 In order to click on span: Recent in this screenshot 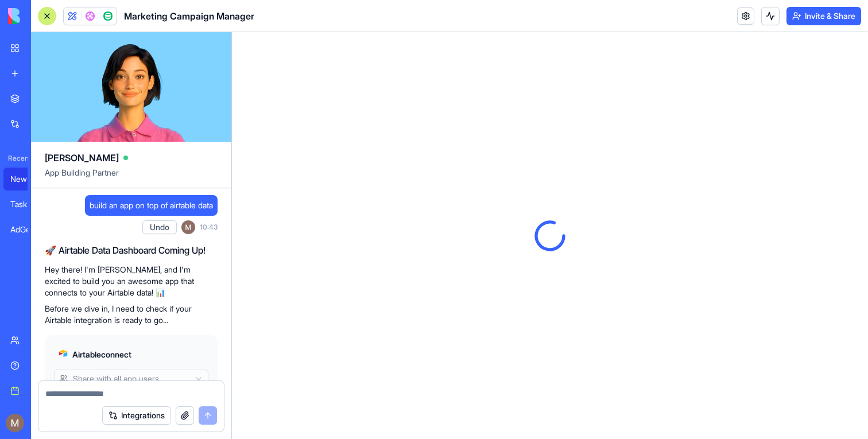, I will do `click(16, 159)`.